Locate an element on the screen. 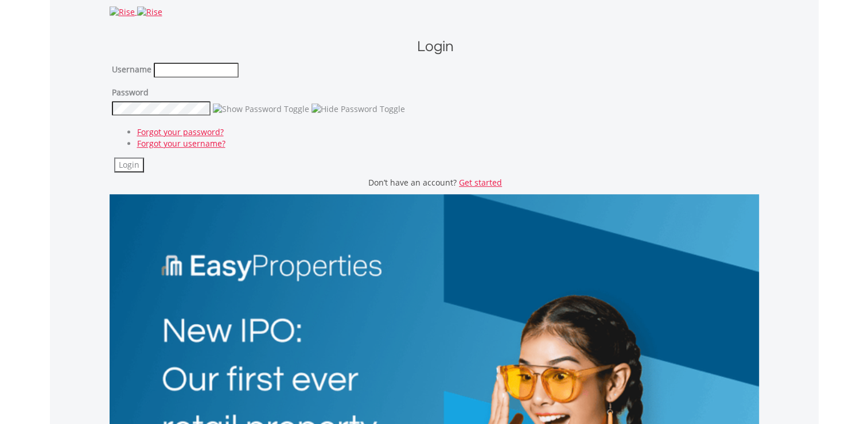 This screenshot has height=424, width=868. a: Forgot your username? is located at coordinates (181, 143).